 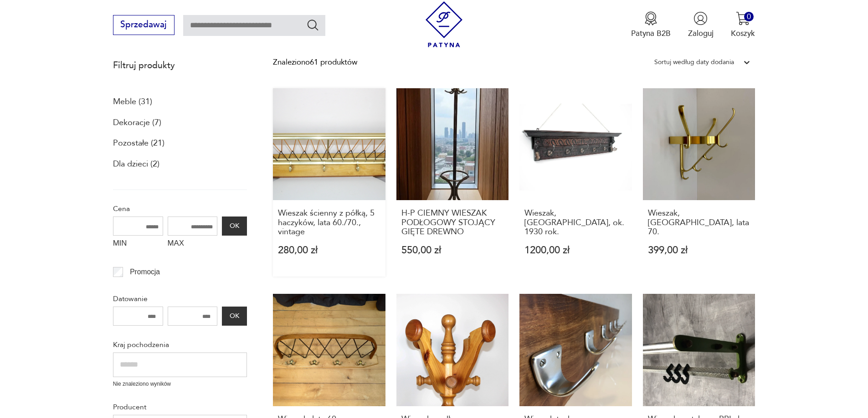 I want to click on p: 399,00 zł, so click(x=699, y=250).